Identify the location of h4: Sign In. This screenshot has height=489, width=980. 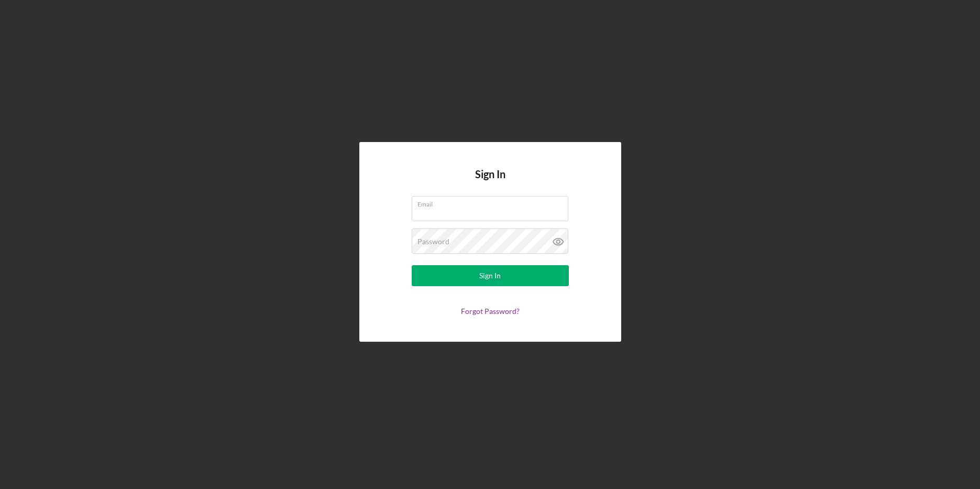
(491, 182).